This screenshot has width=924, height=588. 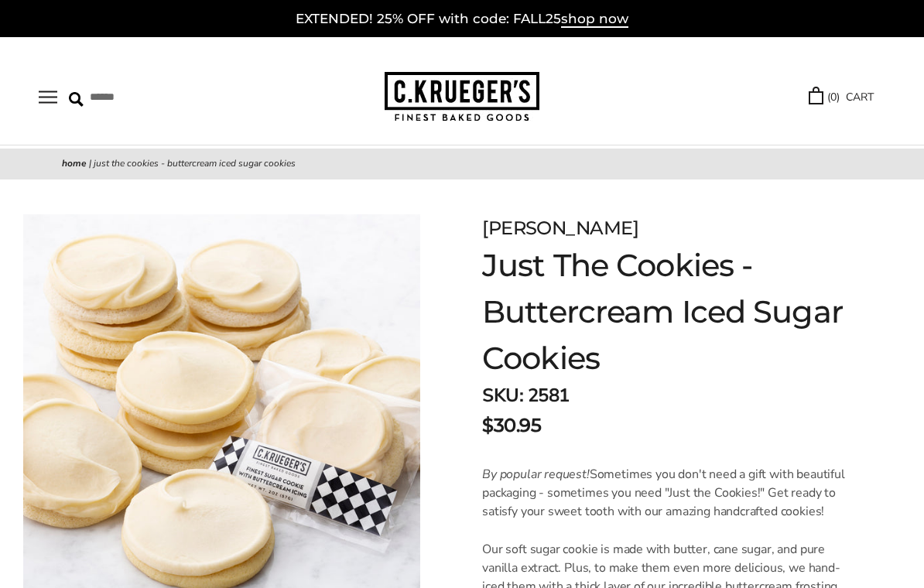 What do you see at coordinates (594, 19) in the screenshot?
I see `span: shop now` at bounding box center [594, 19].